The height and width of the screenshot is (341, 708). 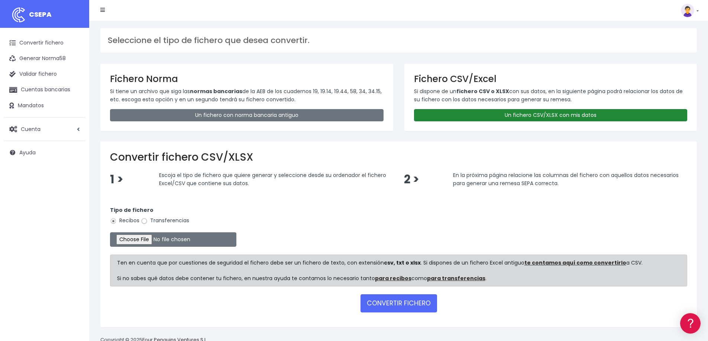 What do you see at coordinates (74, 85) in the screenshot?
I see `div: Convertir ficheros` at bounding box center [74, 85].